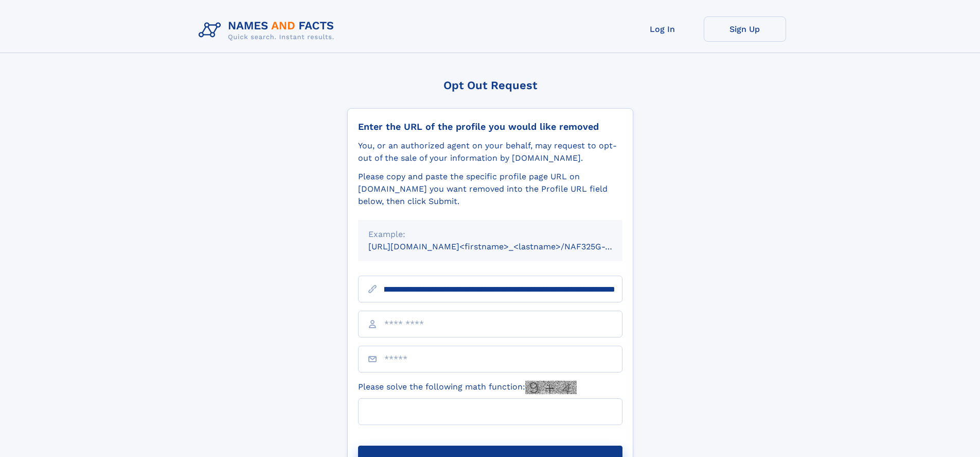 This screenshot has height=457, width=980. I want to click on a: Sign Up, so click(745, 29).